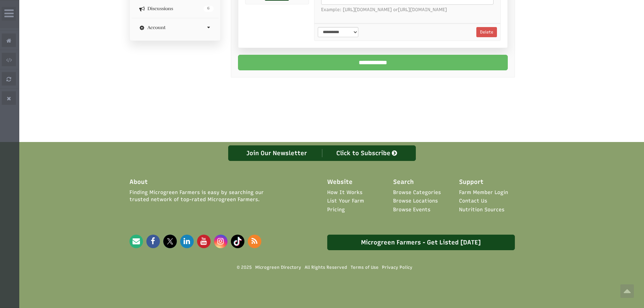 This screenshot has height=308, width=644. Describe the element at coordinates (345, 192) in the screenshot. I see `a: How It Works` at that location.